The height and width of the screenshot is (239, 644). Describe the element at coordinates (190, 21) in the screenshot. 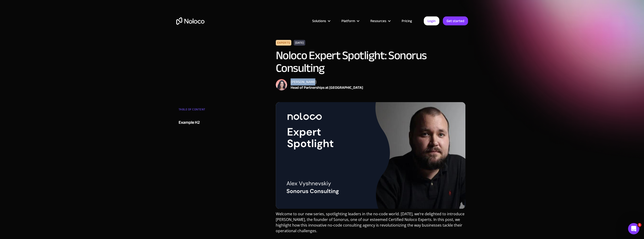

I see `a: home` at that location.